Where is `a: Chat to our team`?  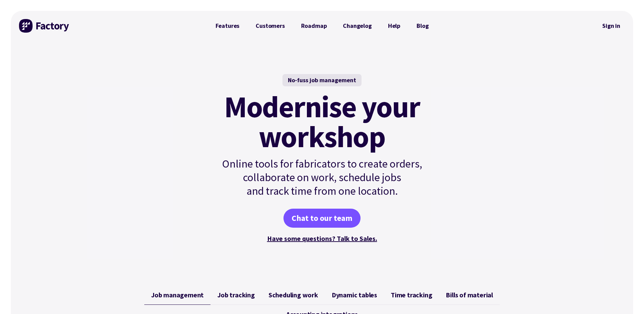 a: Chat to our team is located at coordinates (322, 218).